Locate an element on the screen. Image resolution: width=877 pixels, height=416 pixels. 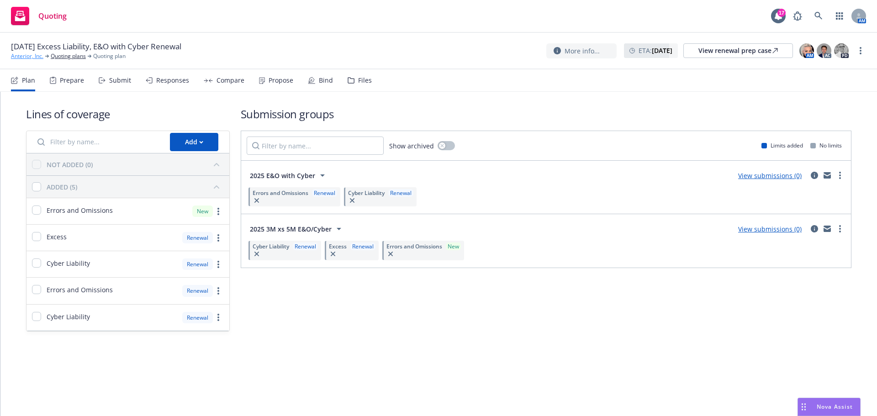
div: Add is located at coordinates (194, 142).